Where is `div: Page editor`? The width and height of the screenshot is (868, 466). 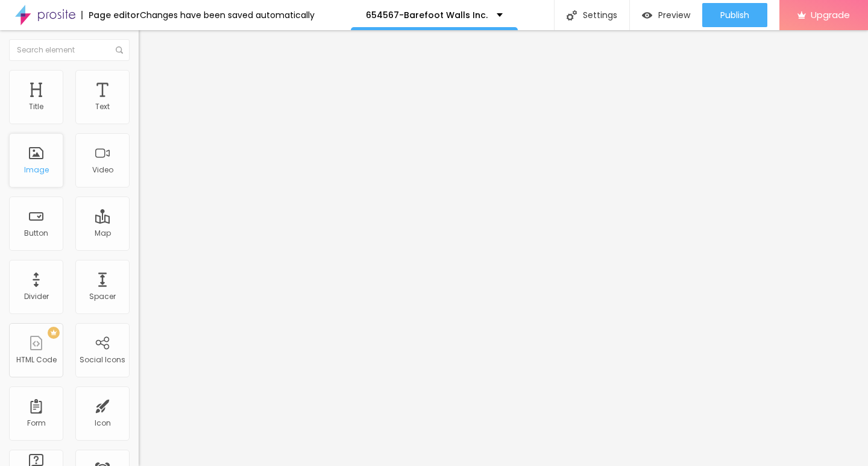 div: Page editor is located at coordinates (110, 15).